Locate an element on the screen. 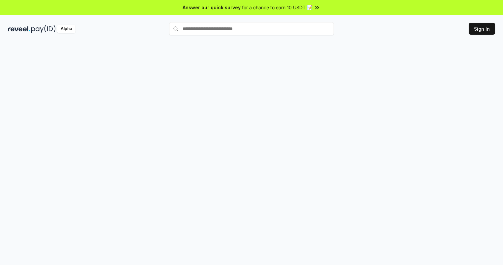 The width and height of the screenshot is (503, 265). img: reveel_dark is located at coordinates (19, 29).